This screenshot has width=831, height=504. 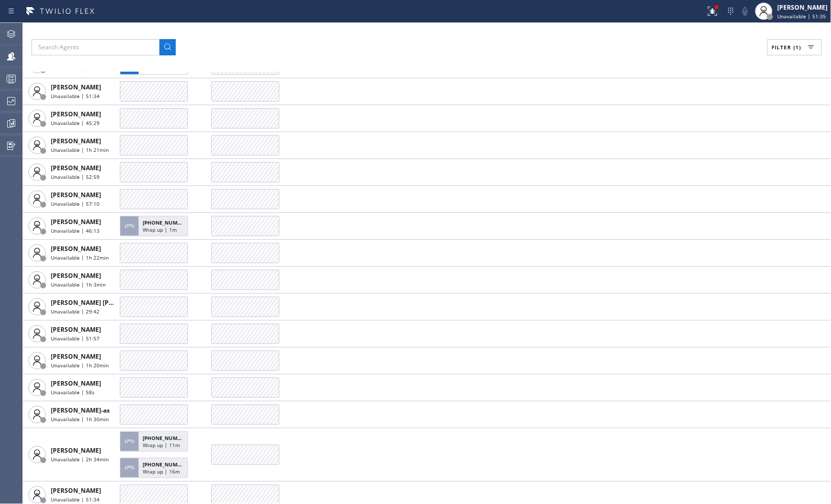 I want to click on span: Unavailable | 46:13, so click(x=75, y=230).